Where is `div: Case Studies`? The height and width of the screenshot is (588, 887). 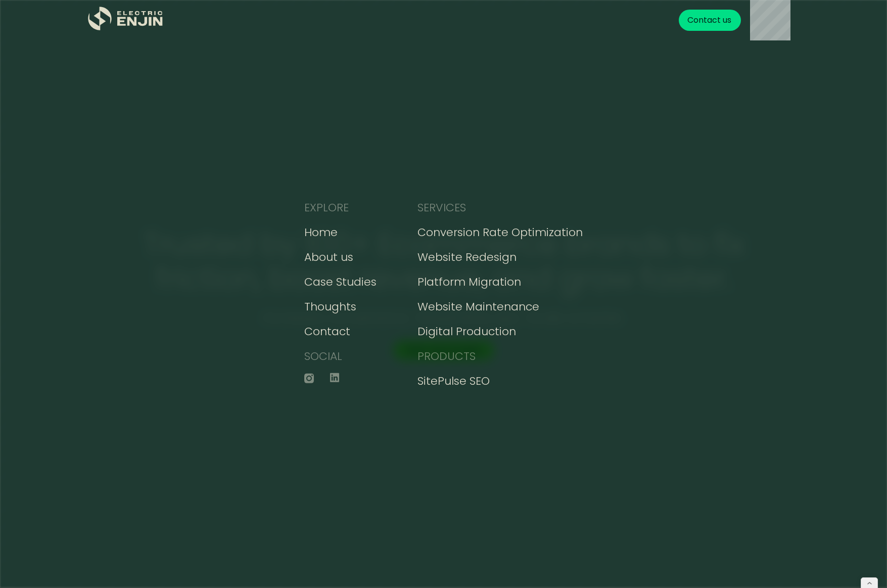
div: Case Studies is located at coordinates (340, 282).